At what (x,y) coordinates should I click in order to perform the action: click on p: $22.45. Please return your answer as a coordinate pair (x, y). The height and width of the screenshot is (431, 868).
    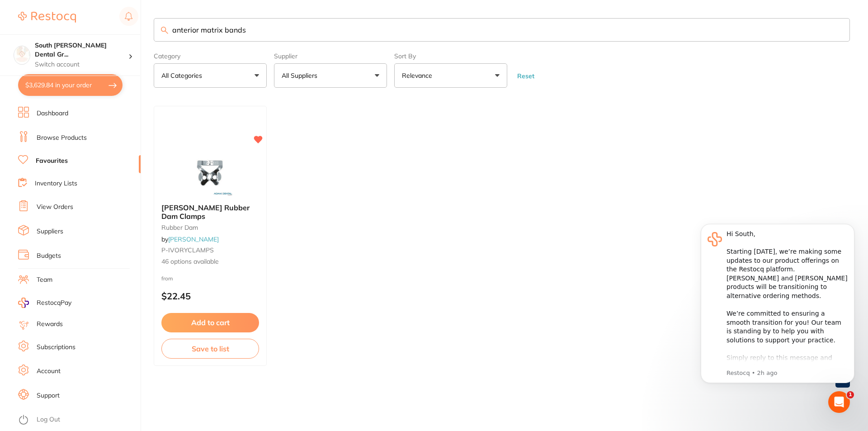
    Looking at the image, I should click on (211, 296).